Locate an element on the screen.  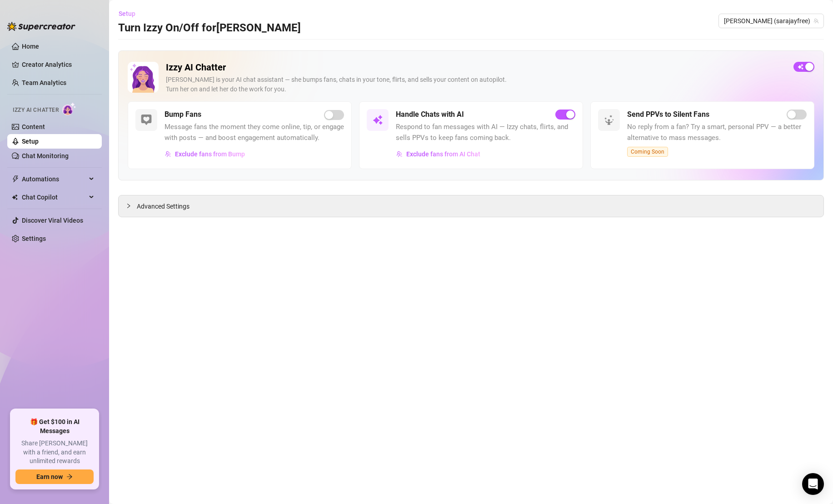
a: Home is located at coordinates (30, 46).